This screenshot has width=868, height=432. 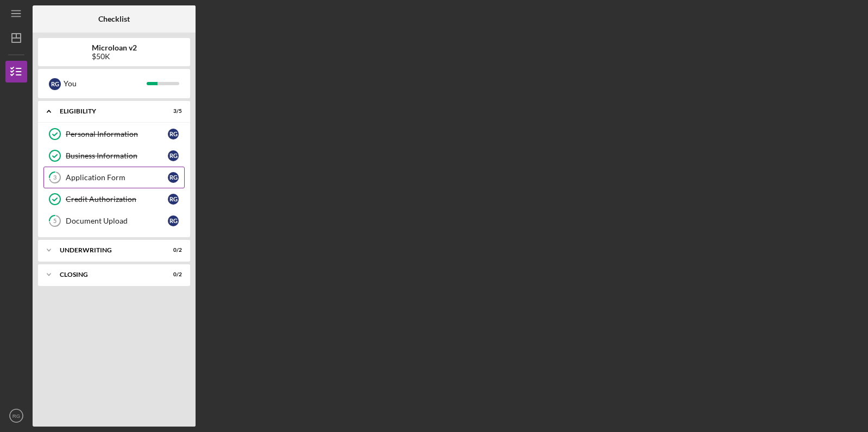 I want to click on div: Credit Authorization, so click(x=117, y=200).